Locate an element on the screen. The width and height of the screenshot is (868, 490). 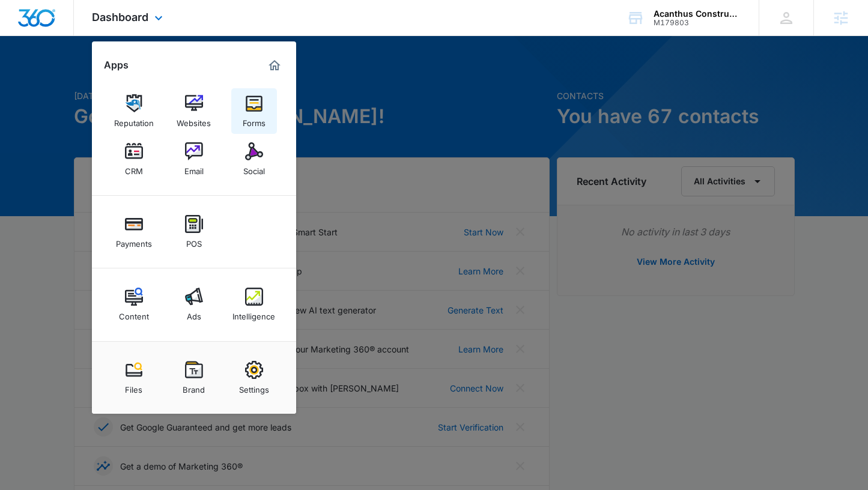
div: Email is located at coordinates (194, 168).